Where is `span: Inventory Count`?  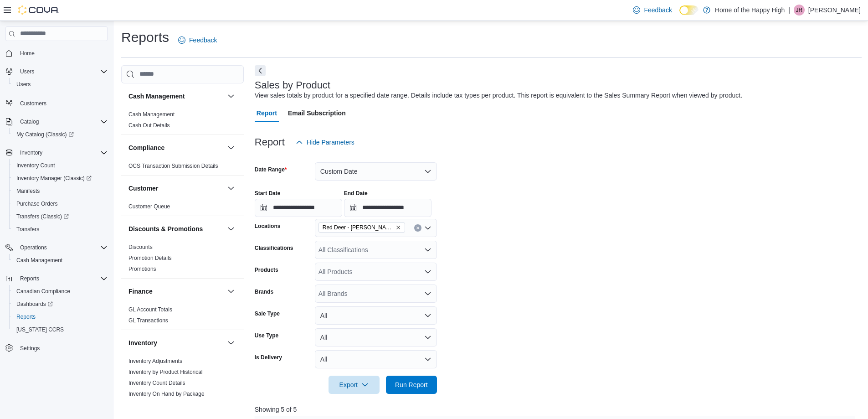 span: Inventory Count is located at coordinates (60, 165).